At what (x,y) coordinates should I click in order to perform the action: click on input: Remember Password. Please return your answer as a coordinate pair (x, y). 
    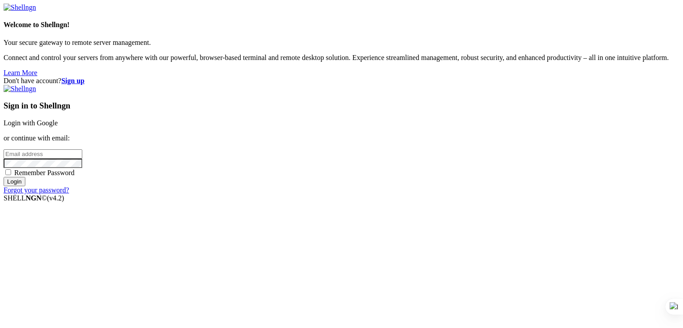
    Looking at the image, I should click on (8, 172).